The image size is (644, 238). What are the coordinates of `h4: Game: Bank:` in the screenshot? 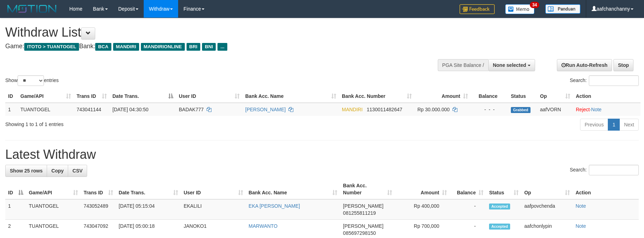 It's located at (214, 46).